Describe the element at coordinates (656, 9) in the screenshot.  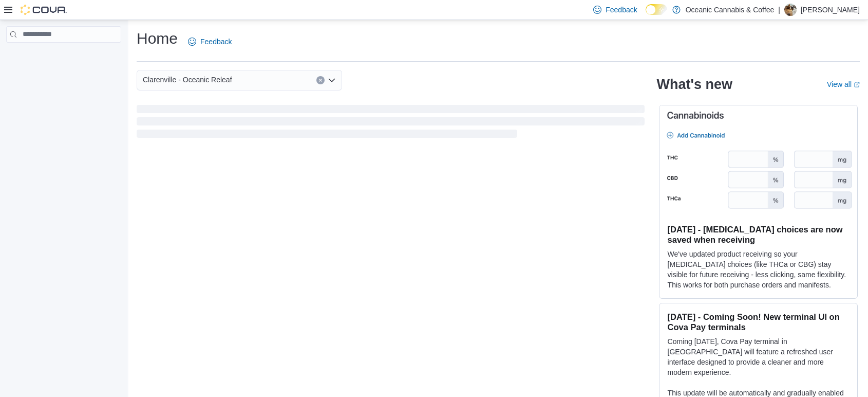
I see `input: Dark Mode` at that location.